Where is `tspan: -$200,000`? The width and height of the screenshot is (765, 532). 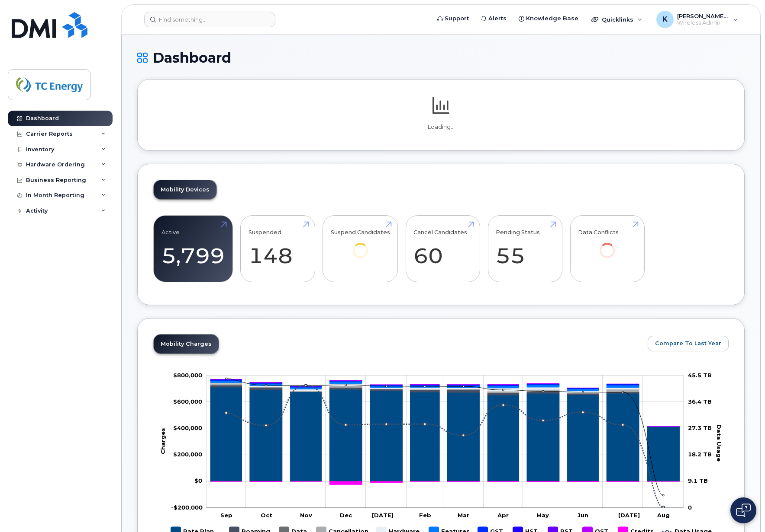
tspan: -$200,000 is located at coordinates (187, 508).